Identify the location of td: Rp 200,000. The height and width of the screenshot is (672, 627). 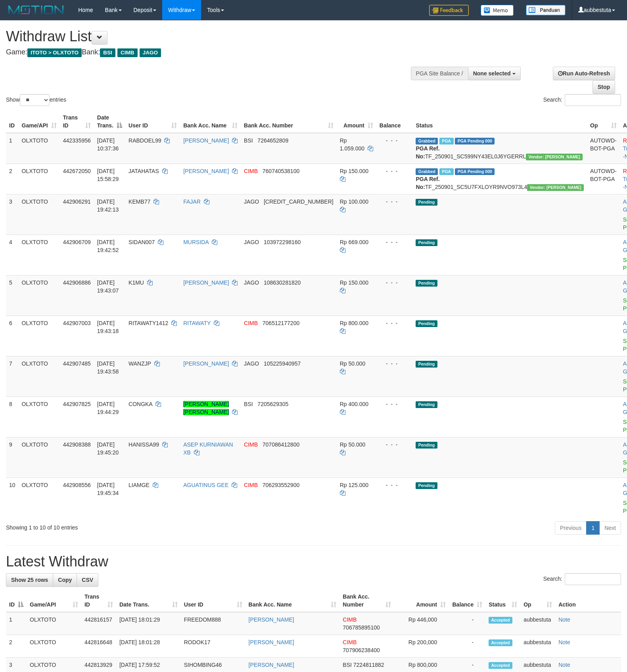
(422, 646).